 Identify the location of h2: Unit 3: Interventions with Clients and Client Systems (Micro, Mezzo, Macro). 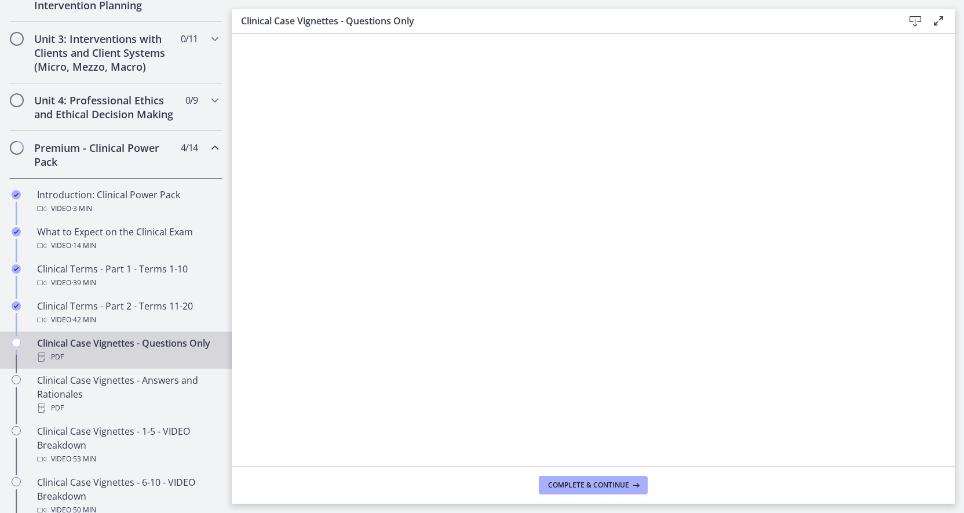
(105, 53).